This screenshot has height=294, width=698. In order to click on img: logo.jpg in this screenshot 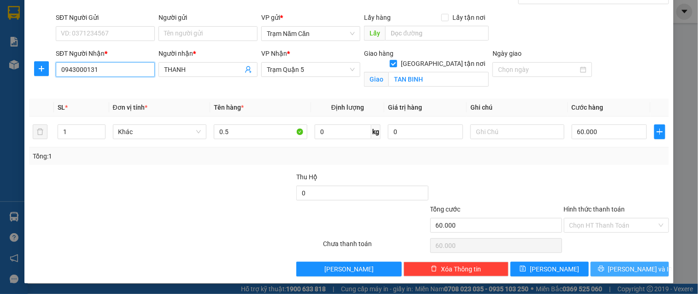, I will do `click(35, 35)`.